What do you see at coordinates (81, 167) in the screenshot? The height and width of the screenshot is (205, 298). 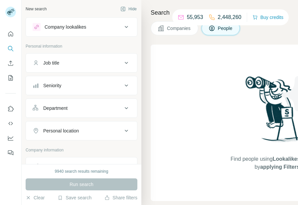 I see `button: Company` at bounding box center [81, 167].